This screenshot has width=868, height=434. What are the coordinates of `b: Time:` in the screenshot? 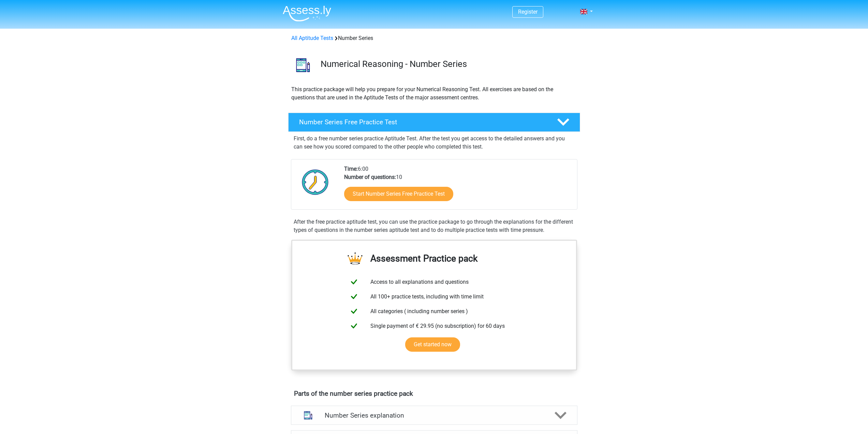 It's located at (351, 169).